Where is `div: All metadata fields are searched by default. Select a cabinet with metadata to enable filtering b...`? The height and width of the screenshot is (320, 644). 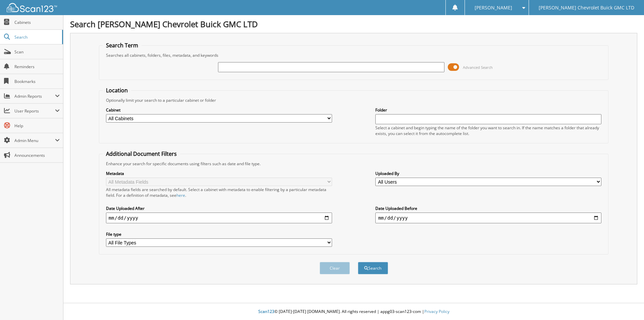
div: All metadata fields are searched by default. Select a cabinet with metadata to enable filtering b... is located at coordinates (219, 192).